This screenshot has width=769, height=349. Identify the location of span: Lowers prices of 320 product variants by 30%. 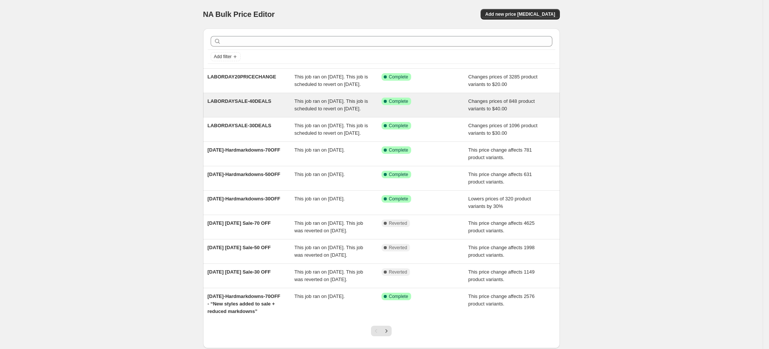
(500, 202).